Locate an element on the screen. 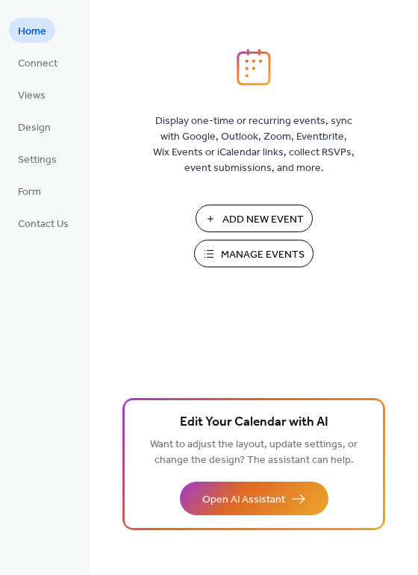  button: Add New Event is located at coordinates (254, 218).